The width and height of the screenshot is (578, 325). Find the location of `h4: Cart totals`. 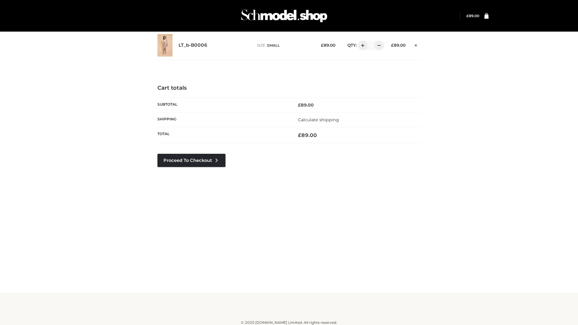

h4: Cart totals is located at coordinates (289, 88).